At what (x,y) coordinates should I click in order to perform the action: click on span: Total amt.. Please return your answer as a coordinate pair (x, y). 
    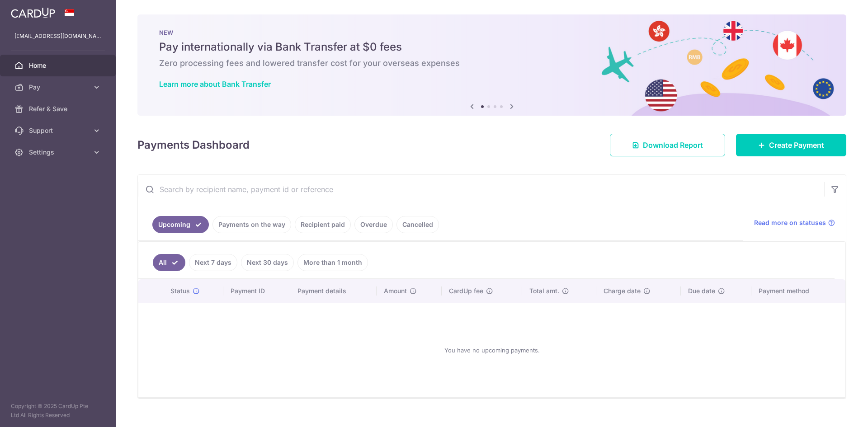
    Looking at the image, I should click on (545, 291).